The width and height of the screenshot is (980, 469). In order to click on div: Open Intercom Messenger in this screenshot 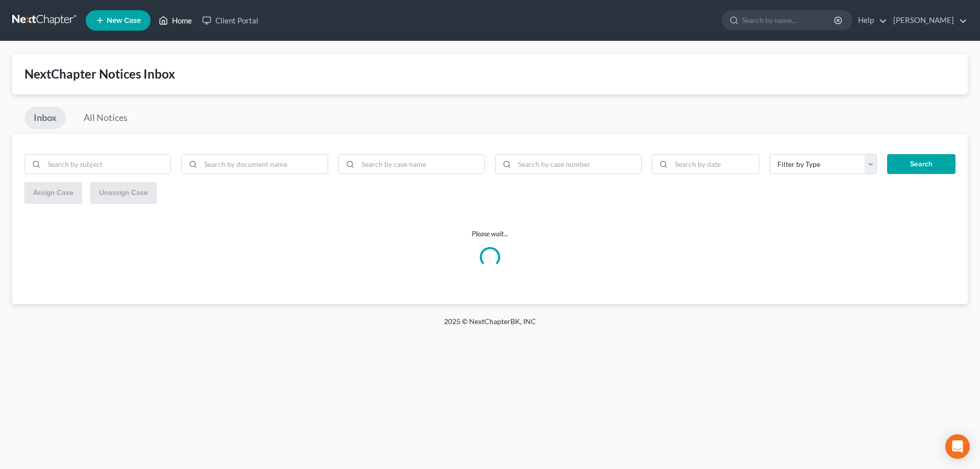, I will do `click(957, 446)`.